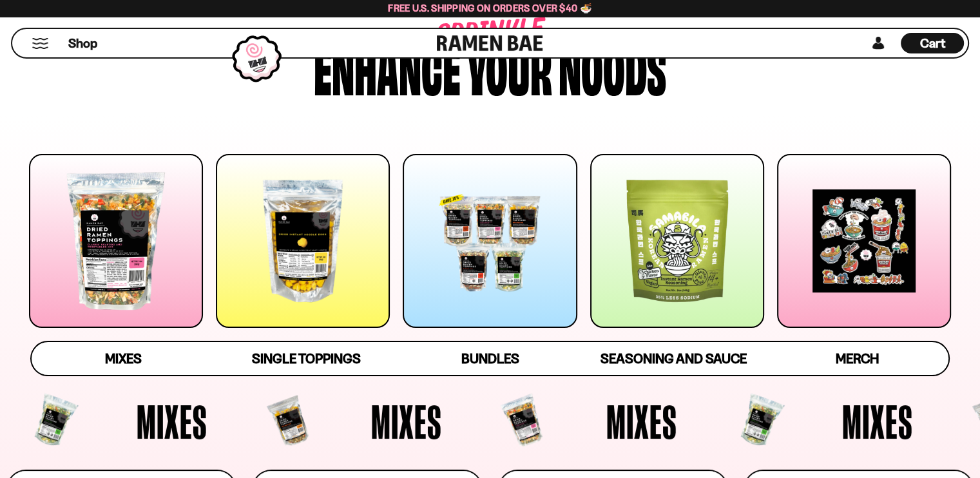  What do you see at coordinates (82, 43) in the screenshot?
I see `span: Shop` at bounding box center [82, 43].